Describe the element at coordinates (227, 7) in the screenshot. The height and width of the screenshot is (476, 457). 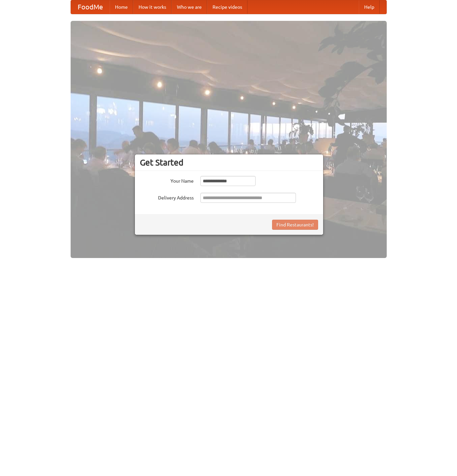
I see `a: Recipe videos` at that location.